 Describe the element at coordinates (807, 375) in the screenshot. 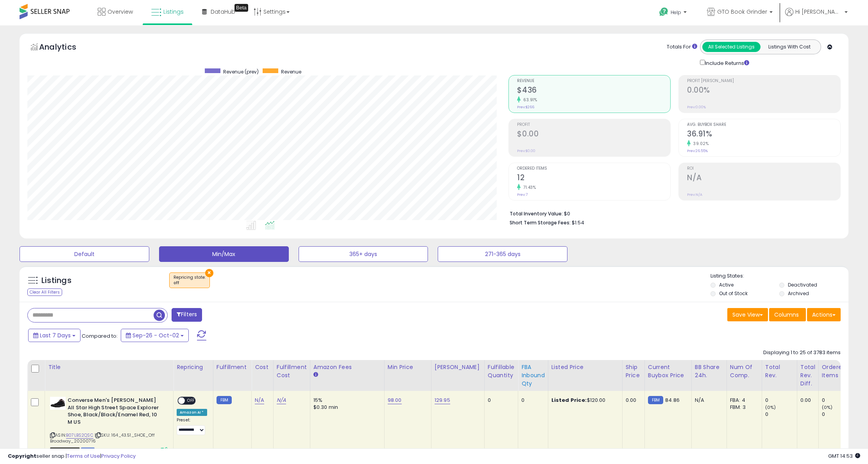

I see `div: Total Rev. Diff.` at that location.